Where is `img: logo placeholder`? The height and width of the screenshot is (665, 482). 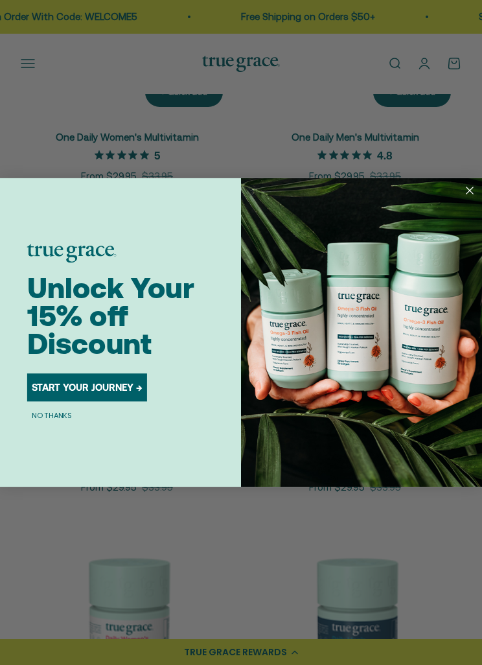 img: logo placeholder is located at coordinates (72, 254).